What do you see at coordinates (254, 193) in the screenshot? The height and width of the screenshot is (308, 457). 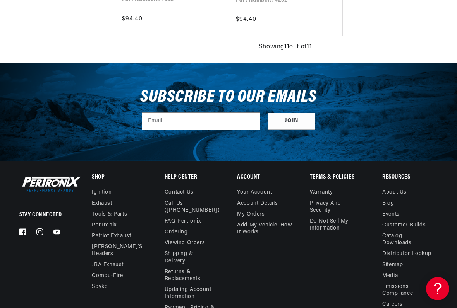 I see `a: Your account` at bounding box center [254, 193].